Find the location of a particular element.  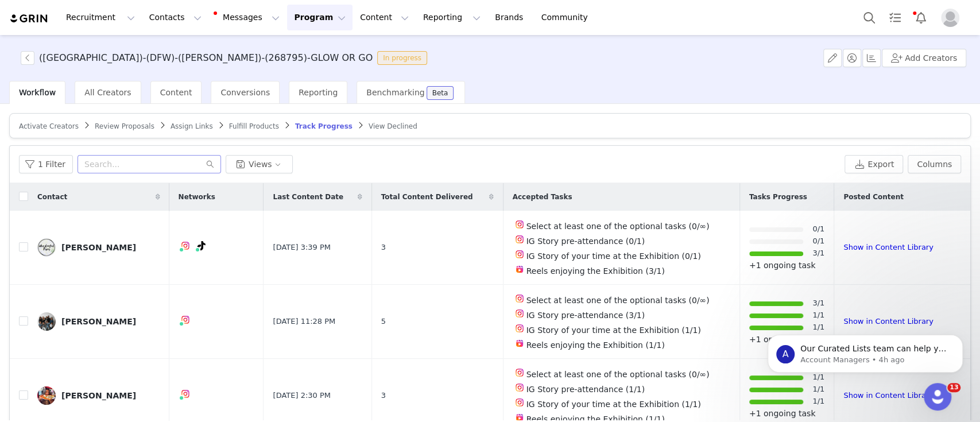

span: Networks is located at coordinates (197, 197).